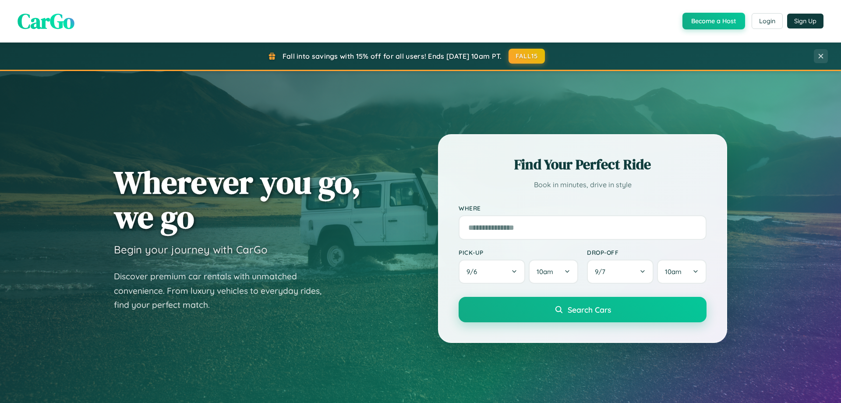 This screenshot has height=403, width=841. What do you see at coordinates (223, 291) in the screenshot?
I see `p: Discover premium car rentals with unmatched convenience. From luxury vehicles to everyday rides, ...` at bounding box center [223, 291].